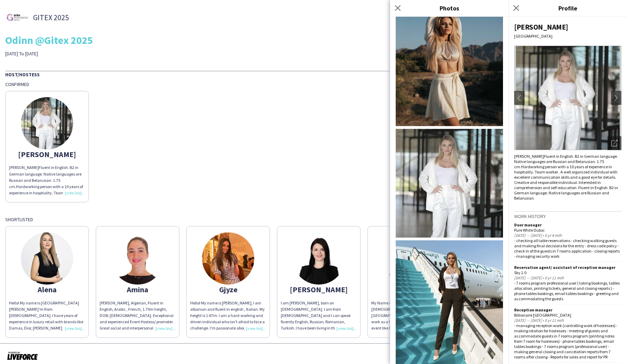 Image resolution: width=627 pixels, height=364 pixels. Describe the element at coordinates (47, 258) in the screenshot. I see `img: thumb-6722494b83a37.jpg` at that location.